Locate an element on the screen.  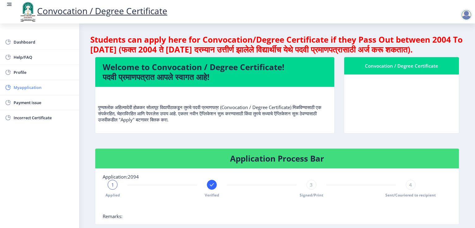
span: Myapplication is located at coordinates (44, 88).